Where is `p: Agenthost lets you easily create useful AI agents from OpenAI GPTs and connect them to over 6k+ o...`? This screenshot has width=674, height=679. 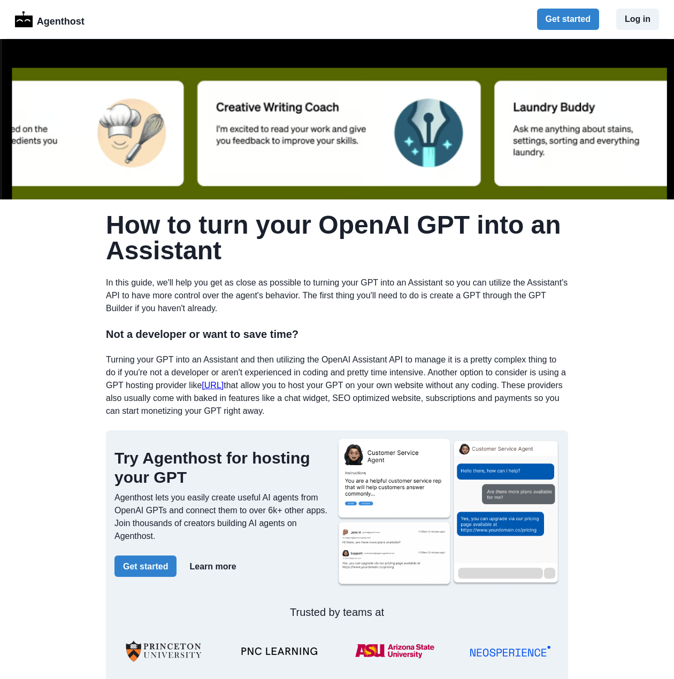
p: Agenthost lets you easily create useful AI agents from OpenAI GPTs and connect them to over 6k+ o... is located at coordinates (221, 517).